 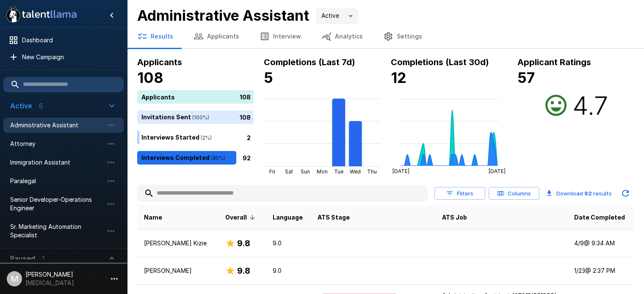 What do you see at coordinates (248, 137) in the screenshot?
I see `p: 2` at bounding box center [248, 137].